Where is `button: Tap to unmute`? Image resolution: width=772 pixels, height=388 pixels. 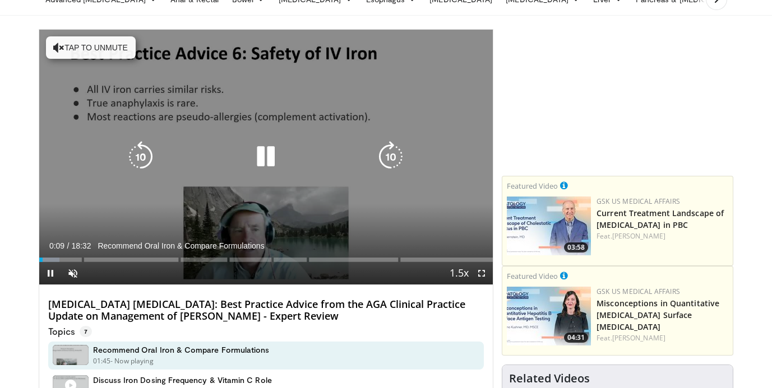 button: Tap to unmute is located at coordinates (91, 48).